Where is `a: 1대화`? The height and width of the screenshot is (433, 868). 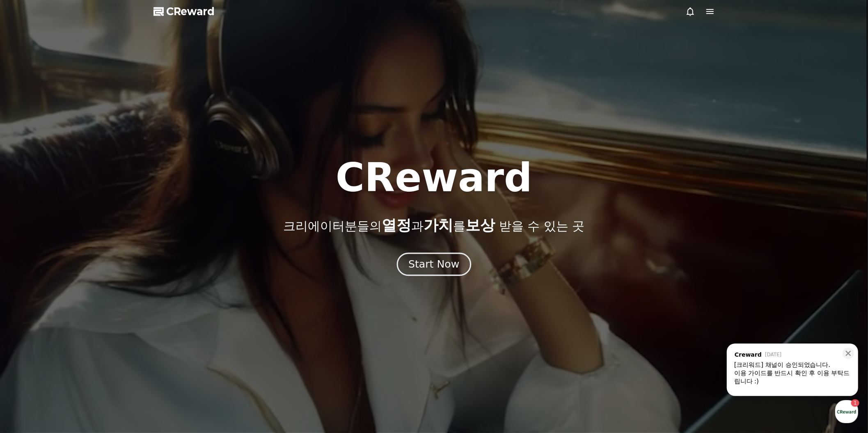 a: 1대화 is located at coordinates (80, 270).